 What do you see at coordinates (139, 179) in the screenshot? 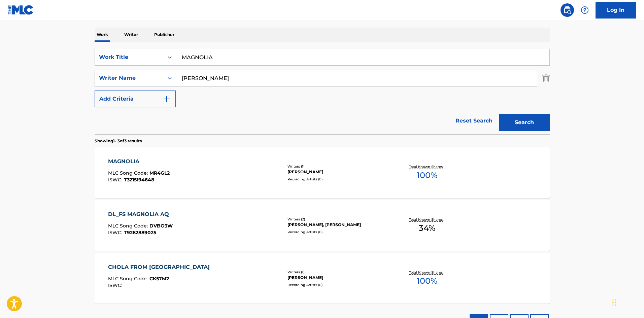
I see `span: T3215194648` at bounding box center [139, 179].